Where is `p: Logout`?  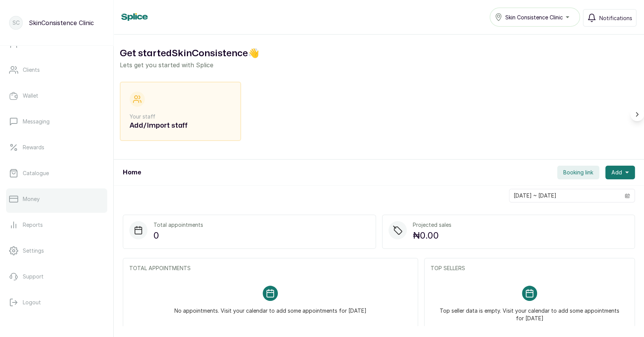 p: Logout is located at coordinates (32, 302).